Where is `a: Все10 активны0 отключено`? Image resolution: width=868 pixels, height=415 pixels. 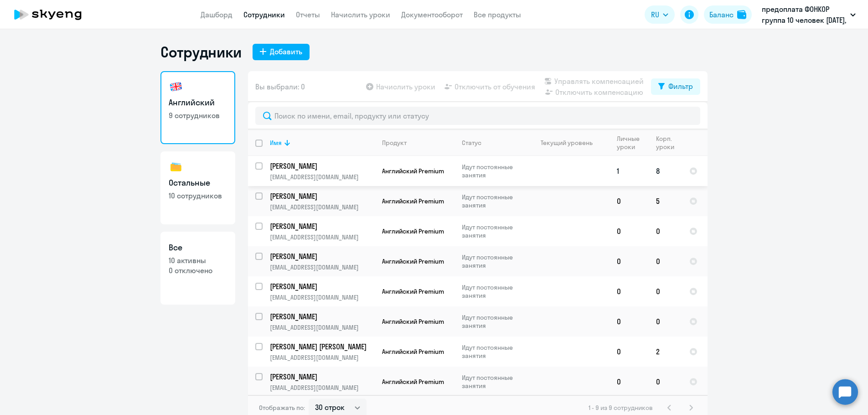
a: Все10 активны0 отключено is located at coordinates (198, 268).